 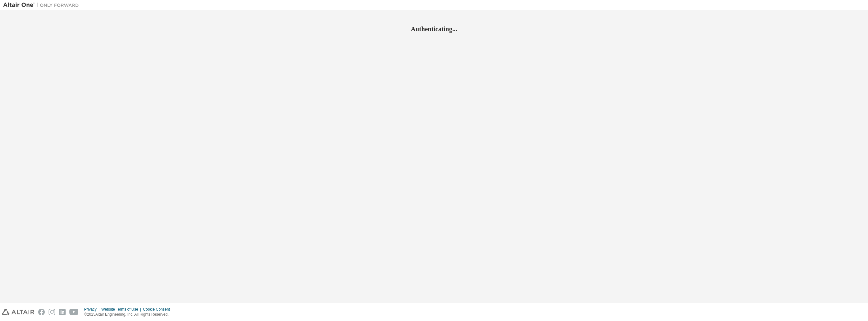 What do you see at coordinates (122, 309) in the screenshot?
I see `div: Website Terms of Use` at bounding box center [122, 309].